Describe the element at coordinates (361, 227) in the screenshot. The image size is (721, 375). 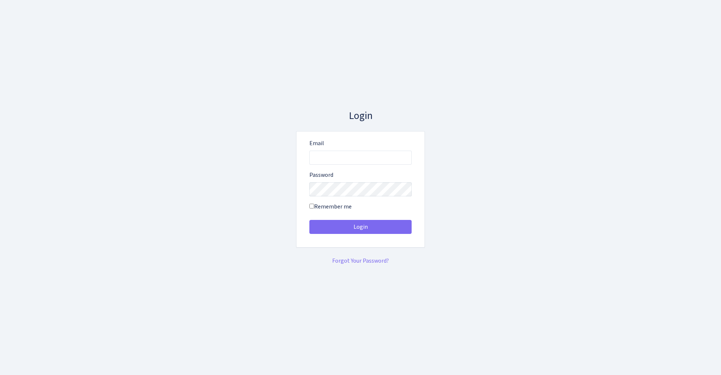
I see `button: Login` at that location.